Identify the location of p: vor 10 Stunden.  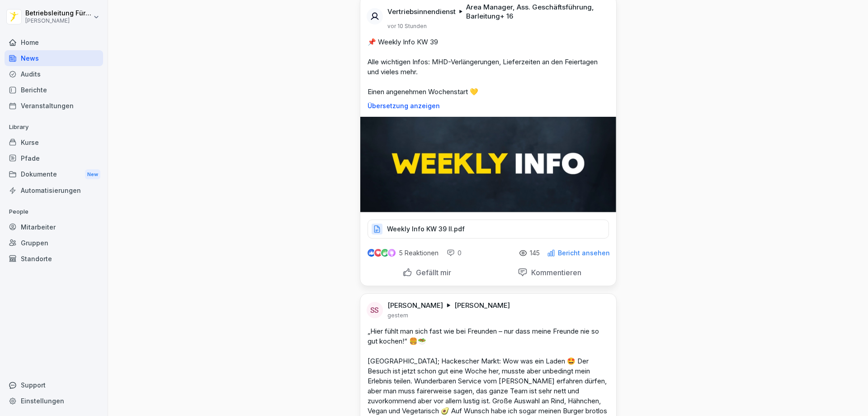
(407, 26).